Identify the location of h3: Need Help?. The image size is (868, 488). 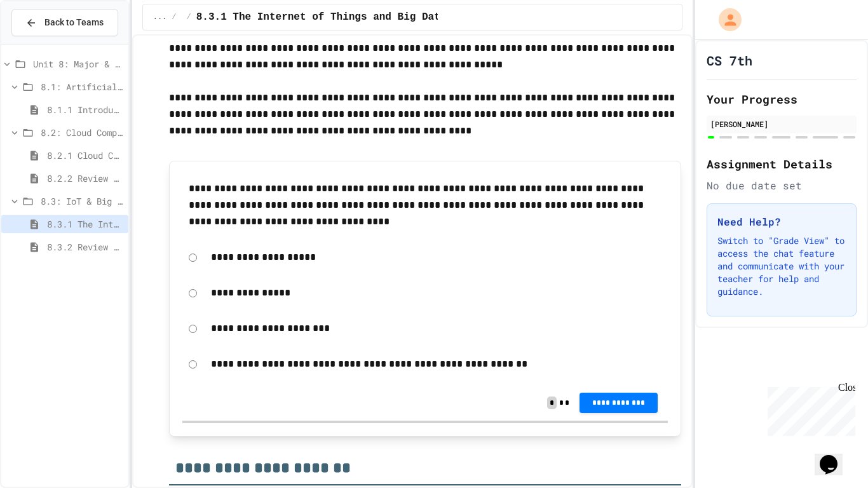
(781, 222).